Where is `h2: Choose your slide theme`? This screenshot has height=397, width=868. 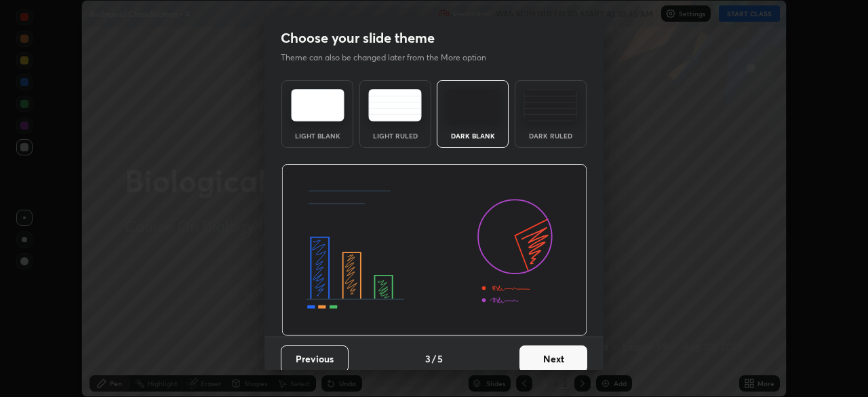 h2: Choose your slide theme is located at coordinates (358, 38).